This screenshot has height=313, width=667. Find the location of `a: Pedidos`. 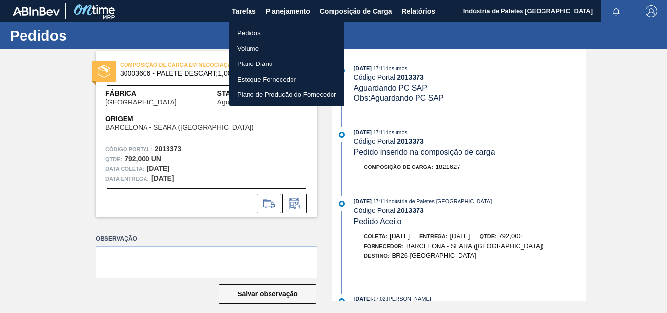

a: Pedidos is located at coordinates (287, 33).